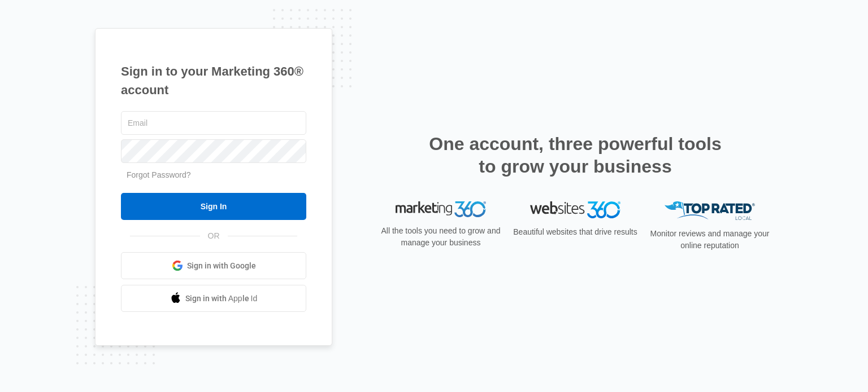 The height and width of the screenshot is (392, 868). Describe the element at coordinates (213, 236) in the screenshot. I see `span: OR` at that location.